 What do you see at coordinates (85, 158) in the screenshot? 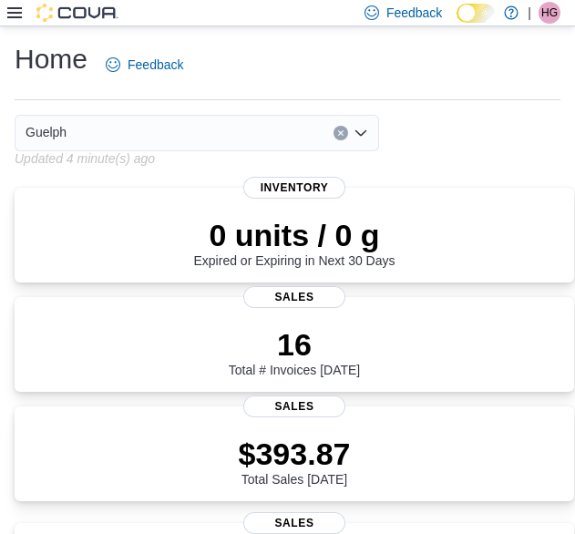
I see `p: Updated 4 minute(s) ago` at bounding box center [85, 158].